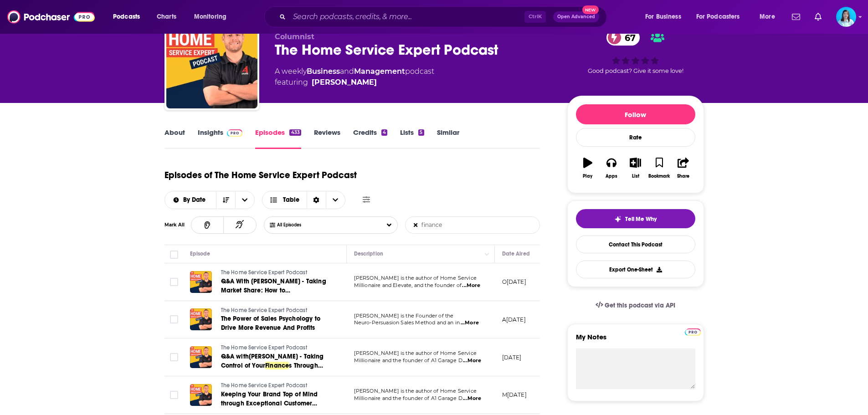 The width and height of the screenshot is (868, 415). I want to click on img: User Profile, so click(846, 17).